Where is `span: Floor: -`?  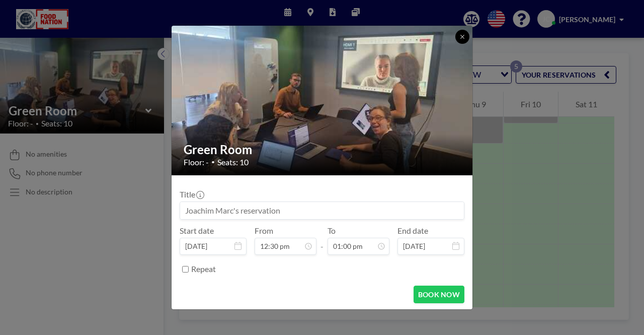
span: Floor: - is located at coordinates (196, 162).